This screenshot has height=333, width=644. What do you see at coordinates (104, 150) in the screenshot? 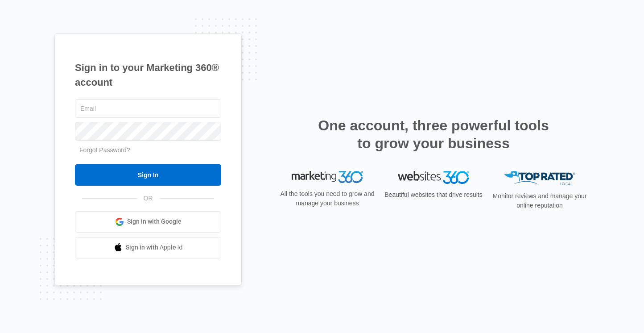
I see `a: Forgot Password?` at bounding box center [104, 150].